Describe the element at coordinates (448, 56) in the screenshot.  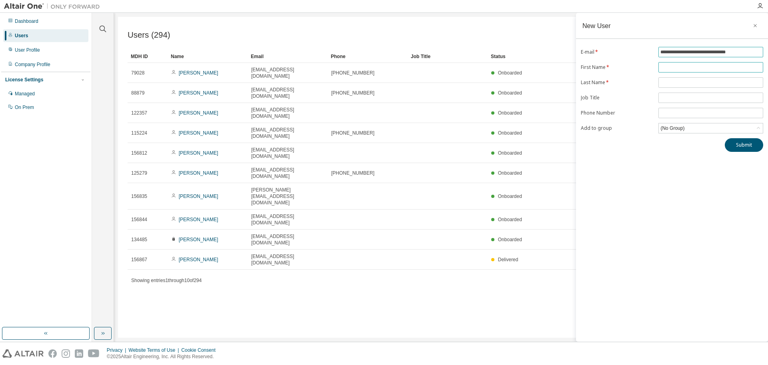
I see `div: Job Title` at that location.